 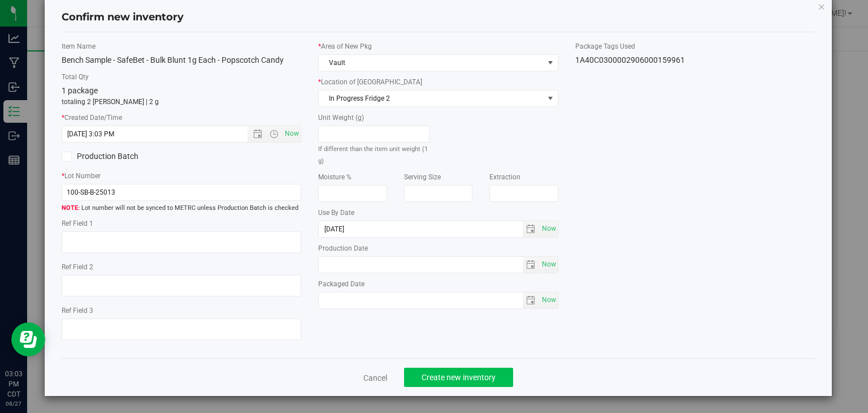 What do you see at coordinates (439, 177) in the screenshot?
I see `label: Serving Size` at bounding box center [439, 177].